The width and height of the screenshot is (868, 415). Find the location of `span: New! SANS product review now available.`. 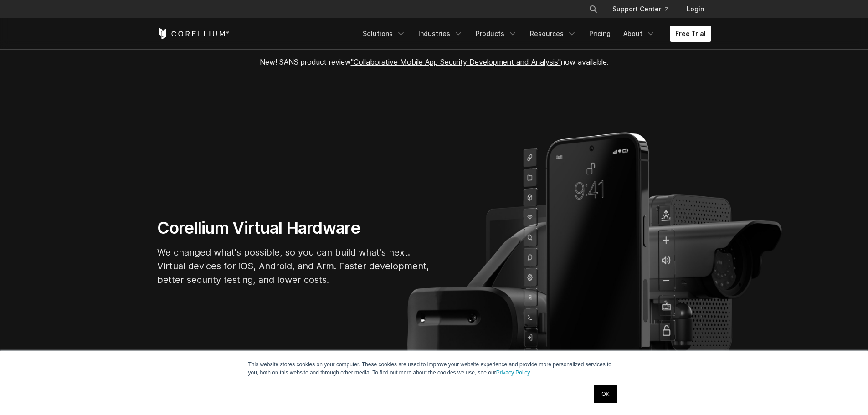

span: New! SANS product review now available. is located at coordinates (434, 62).